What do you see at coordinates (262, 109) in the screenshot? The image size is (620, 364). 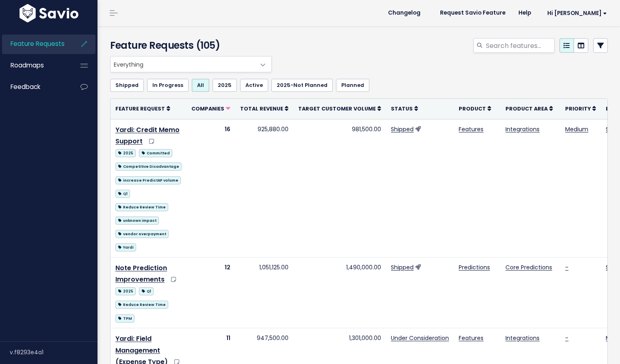 I see `span: Total Revenue` at bounding box center [262, 109].